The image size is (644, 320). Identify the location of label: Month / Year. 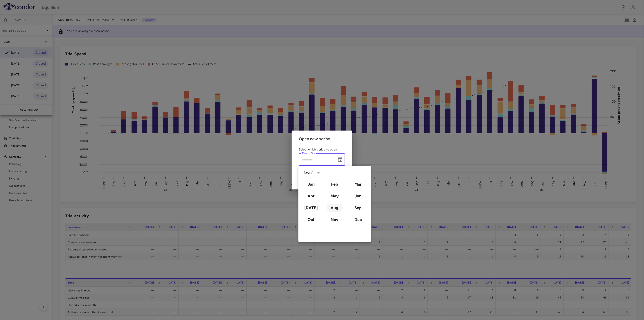
(309, 154).